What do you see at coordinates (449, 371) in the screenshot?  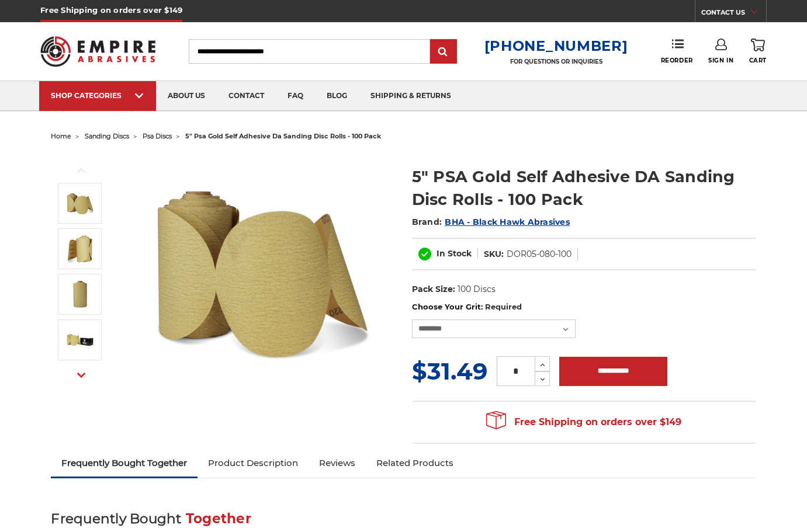 I see `span: $31.49` at bounding box center [449, 371].